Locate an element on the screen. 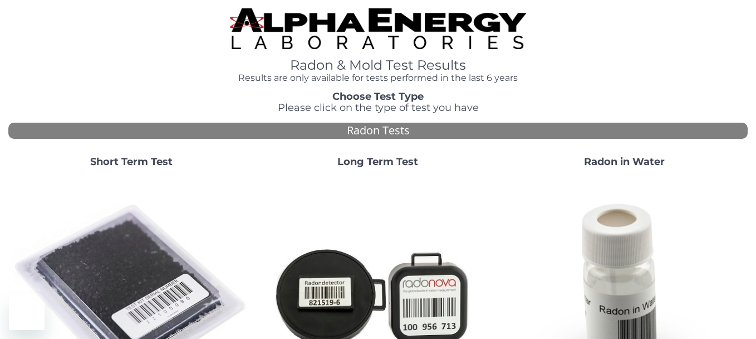 The height and width of the screenshot is (339, 756). span: Please click on the type of test you have is located at coordinates (378, 107).